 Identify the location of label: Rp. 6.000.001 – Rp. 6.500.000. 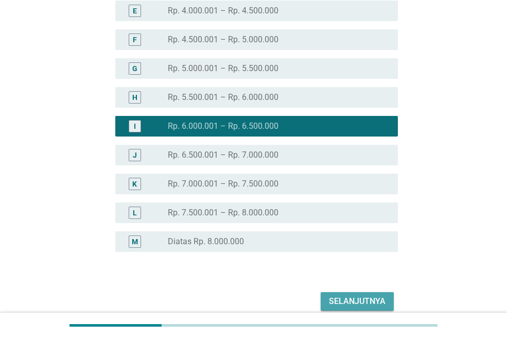
(223, 126).